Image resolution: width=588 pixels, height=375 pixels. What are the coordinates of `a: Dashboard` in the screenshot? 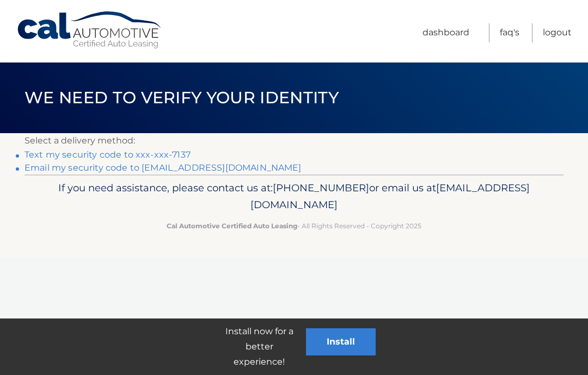 It's located at (446, 33).